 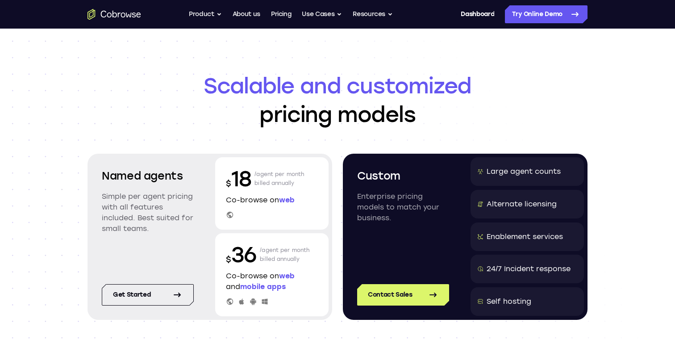 What do you see at coordinates (272, 281) in the screenshot?
I see `p: Co-browse on and` at bounding box center [272, 281].